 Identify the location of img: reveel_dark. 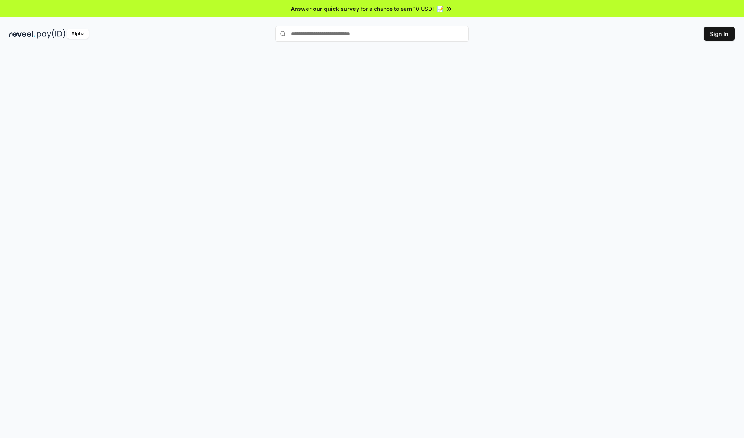
(22, 34).